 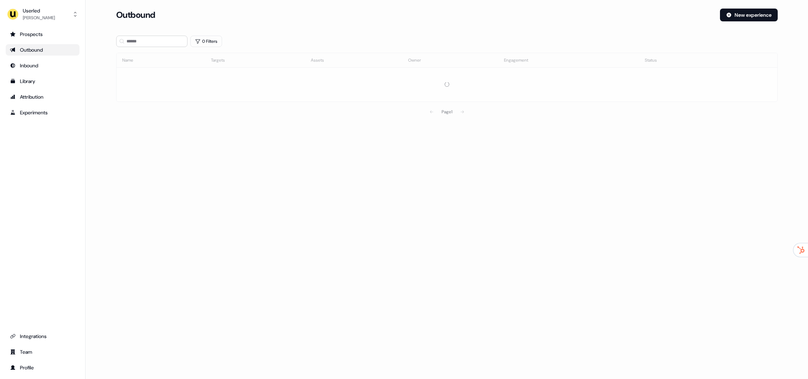 I want to click on button: 0 Filters, so click(x=206, y=41).